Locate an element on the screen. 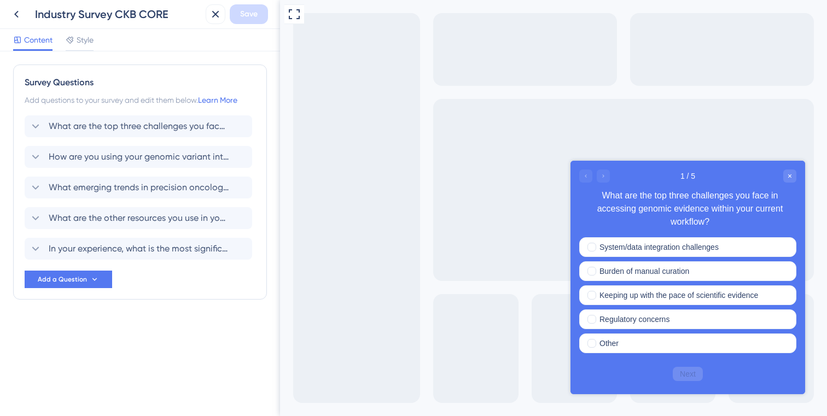 This screenshot has width=827, height=416. span: How are you using your genomic variant interpretation data in your workflows? is located at coordinates (139, 157).